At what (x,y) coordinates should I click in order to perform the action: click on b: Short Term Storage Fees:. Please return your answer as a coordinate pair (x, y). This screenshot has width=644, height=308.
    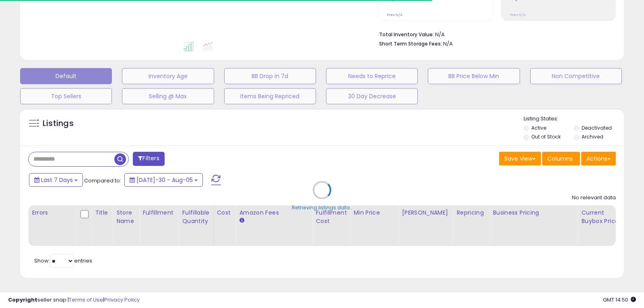
    Looking at the image, I should click on (411, 43).